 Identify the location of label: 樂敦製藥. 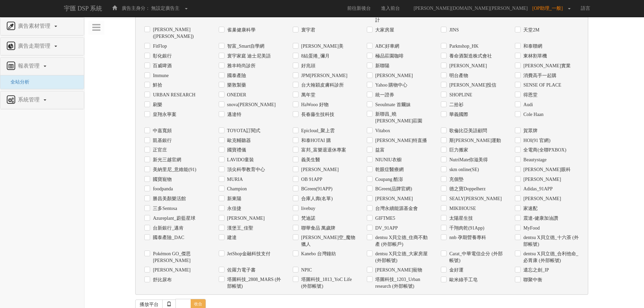
(236, 85).